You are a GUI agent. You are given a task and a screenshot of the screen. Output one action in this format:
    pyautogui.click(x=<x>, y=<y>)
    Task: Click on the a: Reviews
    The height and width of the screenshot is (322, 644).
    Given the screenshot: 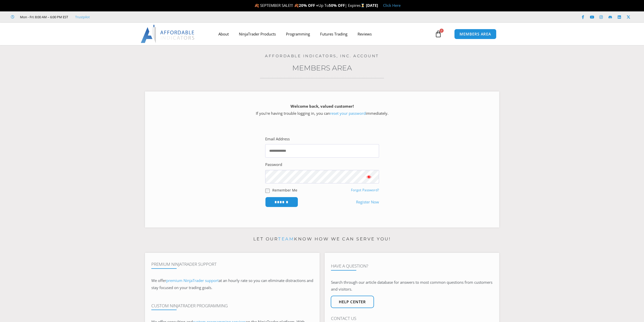 What is the action you would take?
    pyautogui.click(x=365, y=34)
    